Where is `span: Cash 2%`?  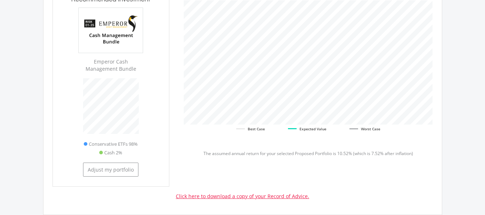 span: Cash 2% is located at coordinates (113, 153).